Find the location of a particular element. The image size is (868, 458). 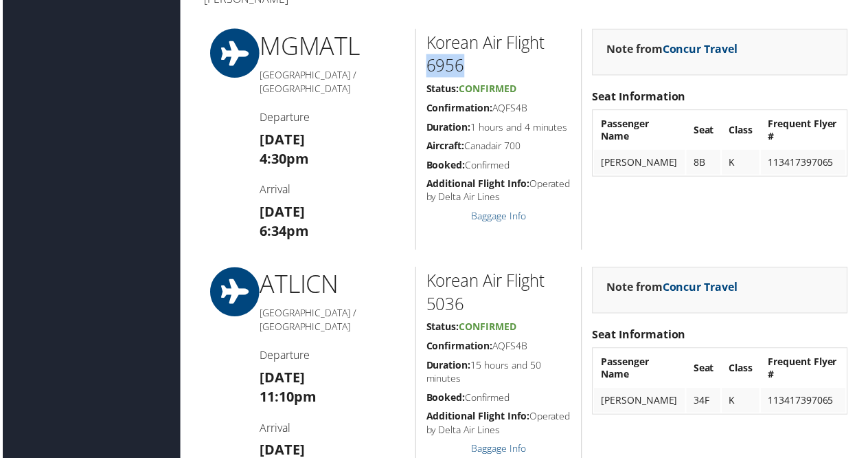

td: 8B is located at coordinates (705, 163).